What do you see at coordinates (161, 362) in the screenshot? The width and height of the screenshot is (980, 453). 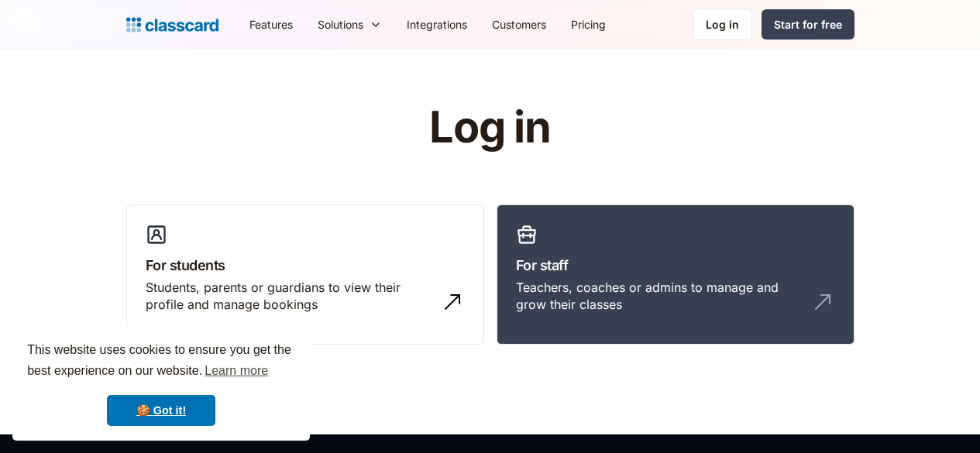 I see `span: This website uses cookies to ensure you get the best experience on our website.` at bounding box center [161, 362].